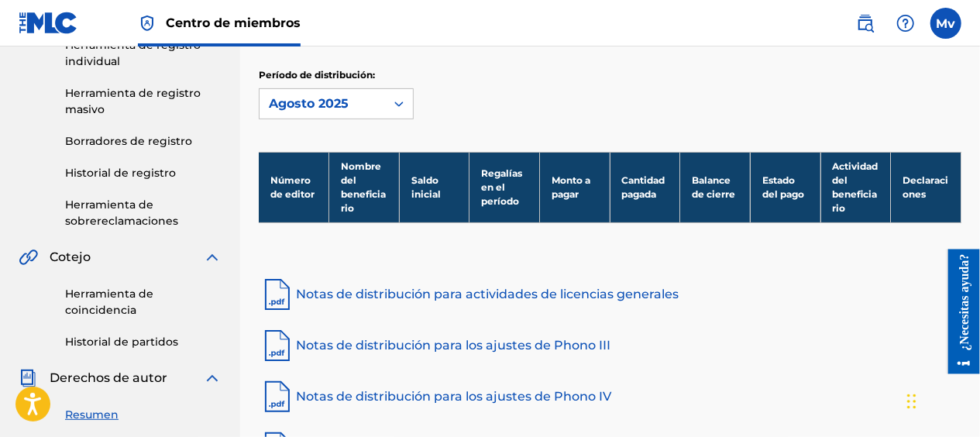 The height and width of the screenshot is (437, 980). I want to click on div: Widget de chat, so click(941, 400).